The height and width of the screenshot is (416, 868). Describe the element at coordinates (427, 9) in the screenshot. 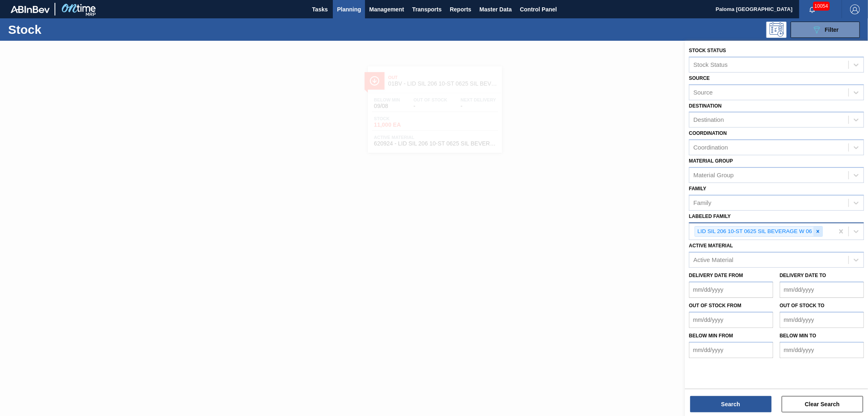

I see `span: Transports` at that location.